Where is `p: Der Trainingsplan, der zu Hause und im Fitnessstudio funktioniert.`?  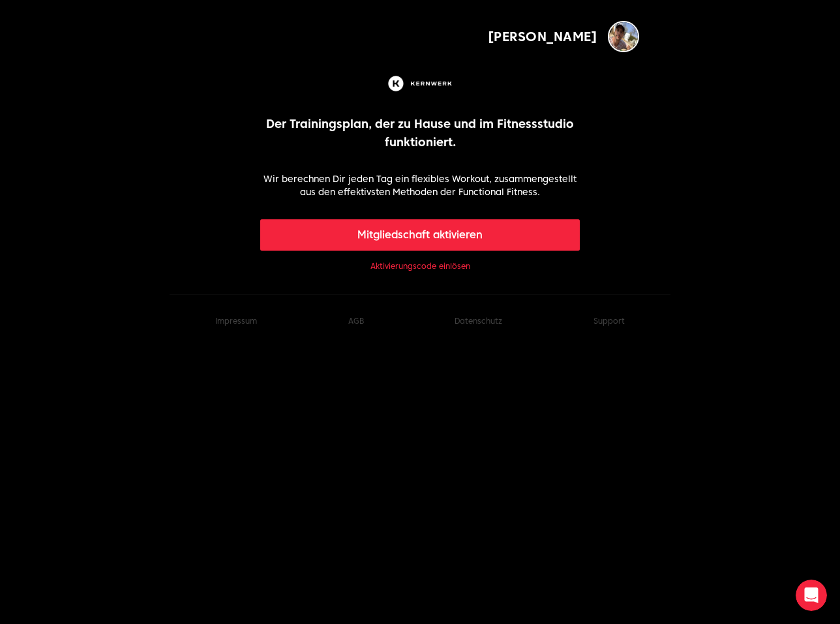
p: Der Trainingsplan, der zu Hause und im Fitnessstudio funktioniert. is located at coordinates (420, 133).